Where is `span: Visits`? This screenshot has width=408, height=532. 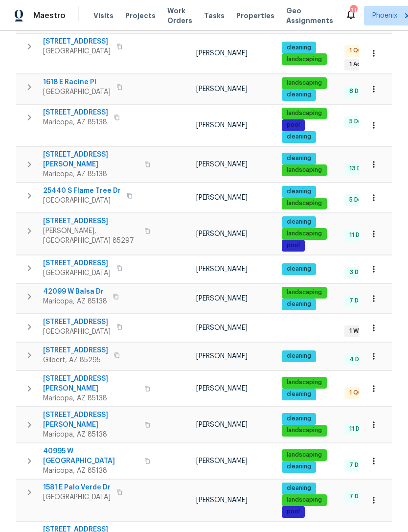
span: Visits is located at coordinates (103, 16).